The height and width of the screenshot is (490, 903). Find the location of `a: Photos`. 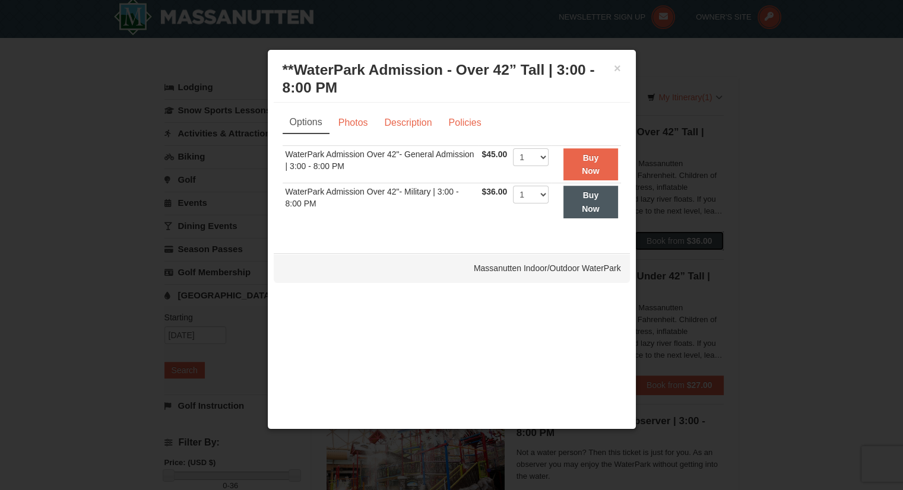

a: Photos is located at coordinates (353, 123).